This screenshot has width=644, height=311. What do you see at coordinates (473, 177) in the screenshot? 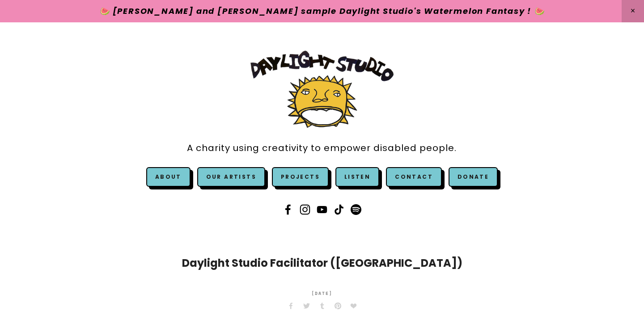
I see `a: Donate` at bounding box center [473, 177].